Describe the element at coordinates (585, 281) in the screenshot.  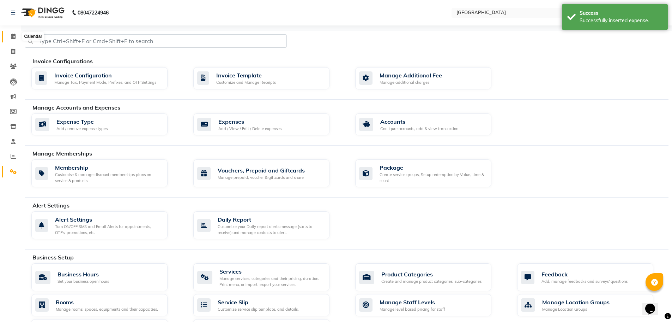
I see `div: Add, manage feedbacks and surveys' questions` at that location.